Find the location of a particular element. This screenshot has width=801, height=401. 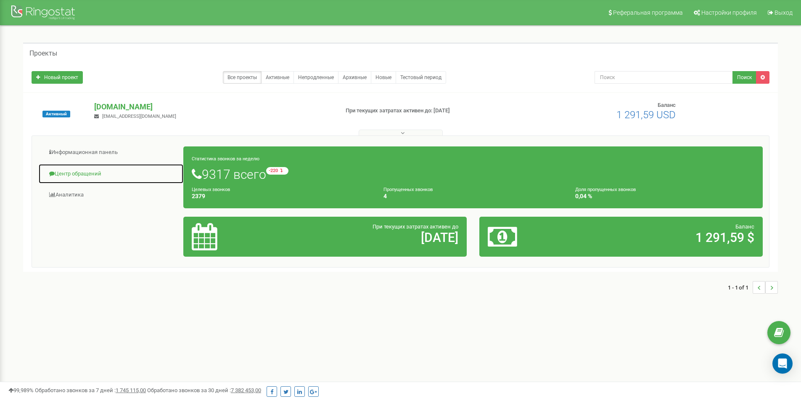

h4: 2379 is located at coordinates (281, 196).